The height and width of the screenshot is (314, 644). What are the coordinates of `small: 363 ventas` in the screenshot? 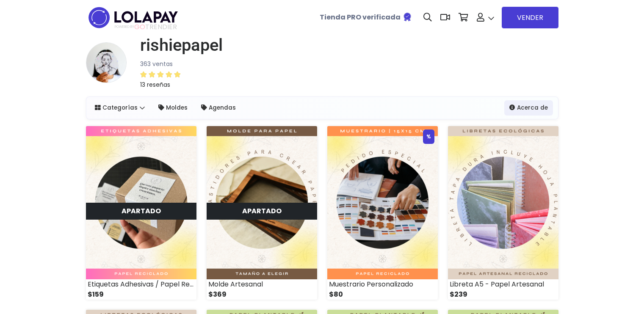 It's located at (156, 64).